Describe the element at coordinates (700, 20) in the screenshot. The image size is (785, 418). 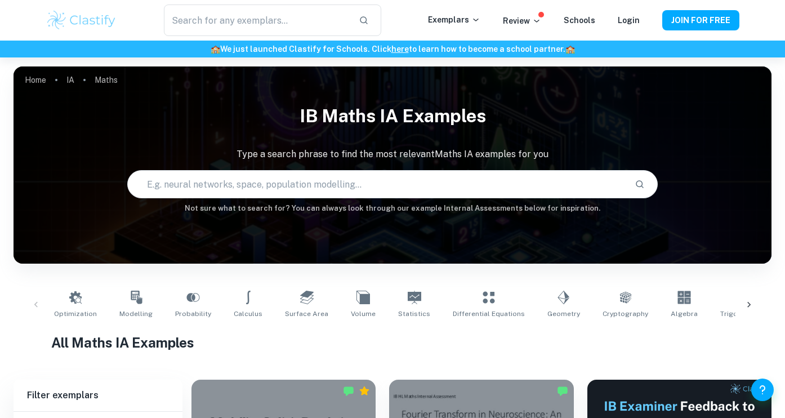
I see `button: JOIN FOR FREE` at that location.